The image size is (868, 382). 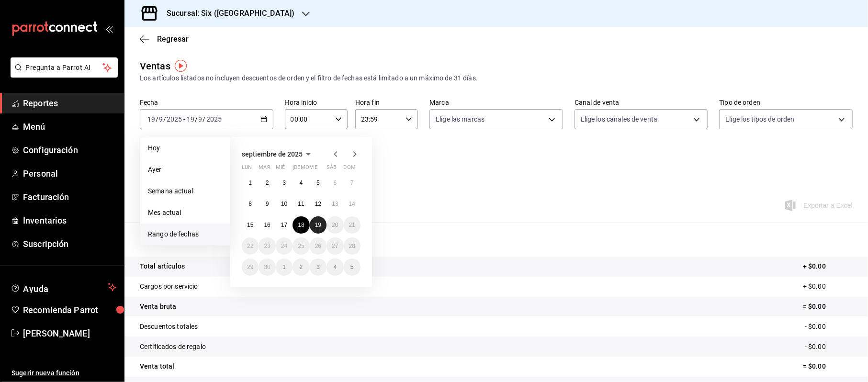 What do you see at coordinates (69, 221) in the screenshot?
I see `span: Inventarios` at bounding box center [69, 221].